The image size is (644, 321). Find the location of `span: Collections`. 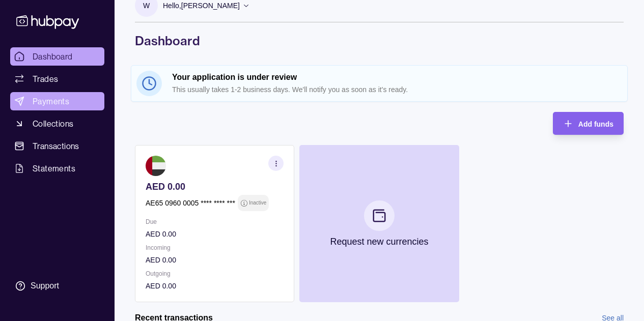

span: Collections is located at coordinates (53, 124).